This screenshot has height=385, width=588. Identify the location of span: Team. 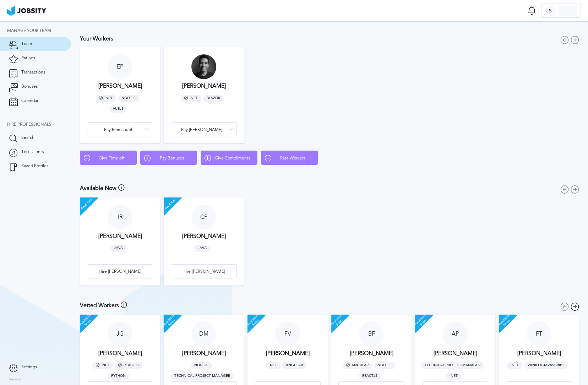
(26, 44).